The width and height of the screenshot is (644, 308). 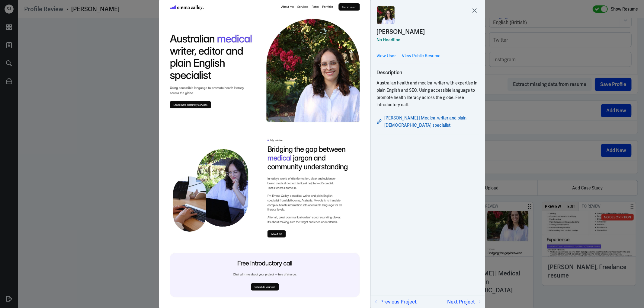 I want to click on a: View Public Resume, so click(x=421, y=56).